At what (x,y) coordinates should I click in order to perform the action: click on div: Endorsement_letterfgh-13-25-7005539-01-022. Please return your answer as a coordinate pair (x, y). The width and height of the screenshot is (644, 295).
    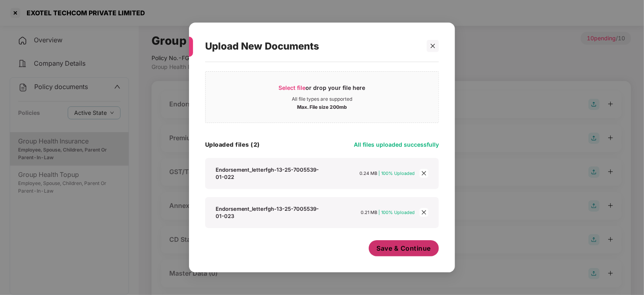
    Looking at the image, I should click on (270, 174).